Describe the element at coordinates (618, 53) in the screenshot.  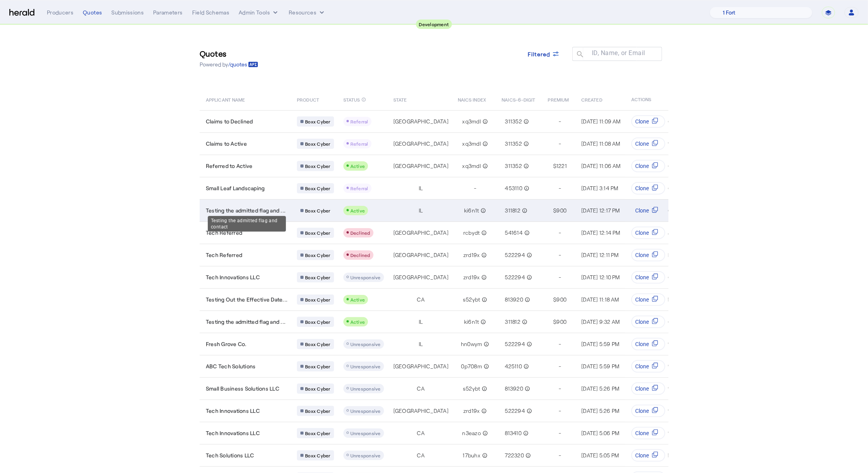
I see `mat-label: ID, Name, or Email` at that location.